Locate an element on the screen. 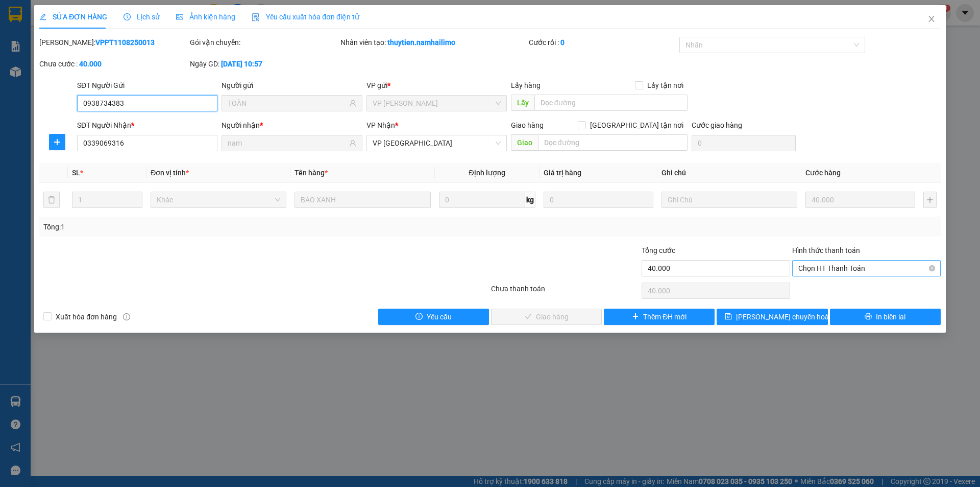 Image resolution: width=980 pixels, height=487 pixels. span: Xuất hóa đơn hàng is located at coordinates (87, 317).